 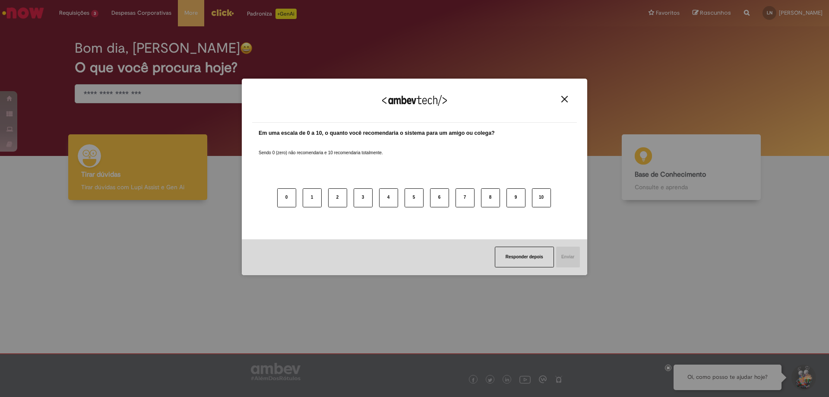 I want to click on button: 8, so click(x=490, y=198).